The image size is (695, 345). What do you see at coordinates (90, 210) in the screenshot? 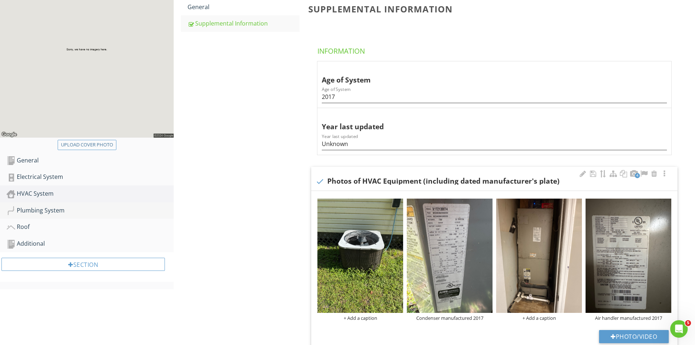
I see `div: Plumbing System` at bounding box center [90, 210].